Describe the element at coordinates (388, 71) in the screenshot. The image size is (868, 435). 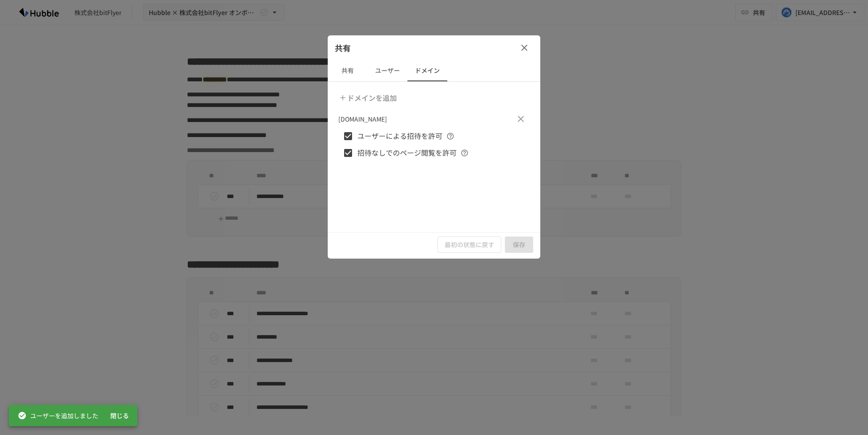
I see `button: ユーザー` at that location.